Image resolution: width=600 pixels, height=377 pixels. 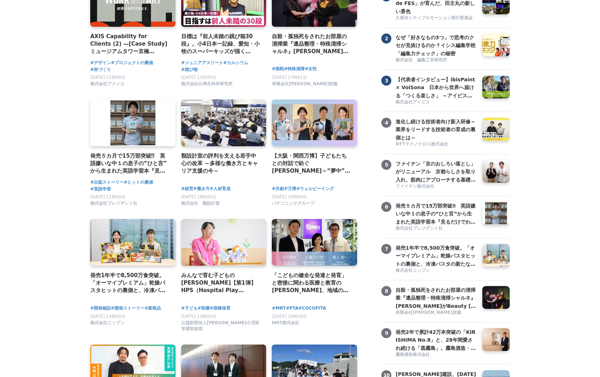 What do you see at coordinates (436, 340) in the screenshot?
I see `h3: 発売2年で累計42万本突破の「KIRISHIMA No.8」と、28年間愛され続ける「黒霧島」。霧島酒造・新社長が明かす、第四次焼酎ブームの新潮流とは。` at bounding box center [436, 340].